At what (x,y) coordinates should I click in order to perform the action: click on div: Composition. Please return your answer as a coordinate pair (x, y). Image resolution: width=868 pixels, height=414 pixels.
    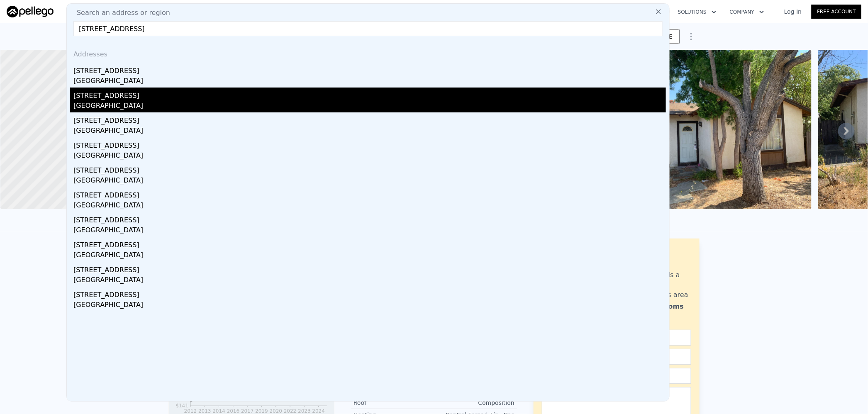
    Looking at the image, I should click on (475, 402).